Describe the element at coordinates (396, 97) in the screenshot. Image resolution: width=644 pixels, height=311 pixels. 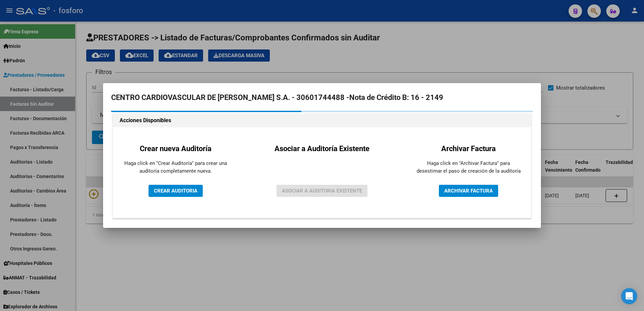
I see `strong: Nota de Crédito B: 16 - 2149` at that location.